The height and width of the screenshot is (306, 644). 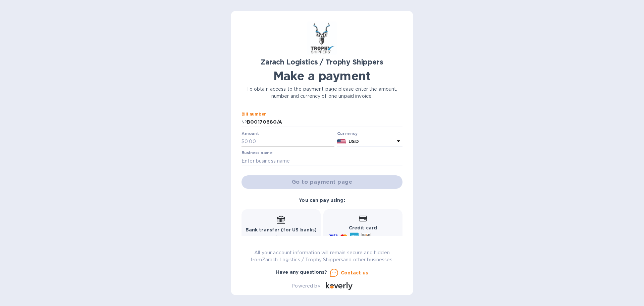 I want to click on p: Powered by, so click(x=306, y=286).